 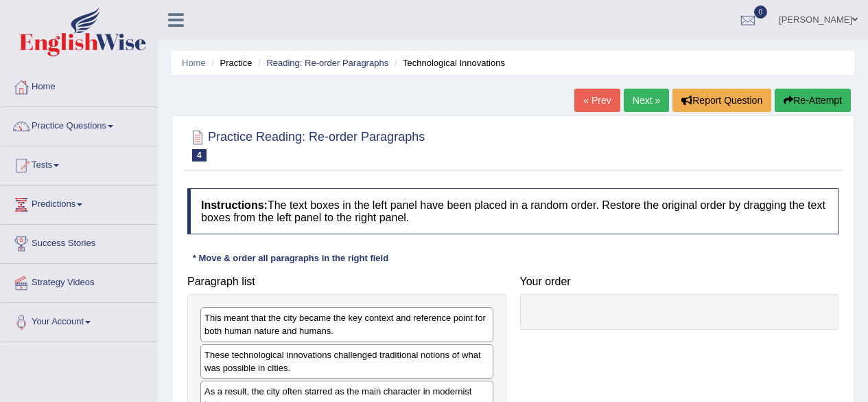 I want to click on a: Reading: Re-order Paragraphs, so click(x=327, y=63).